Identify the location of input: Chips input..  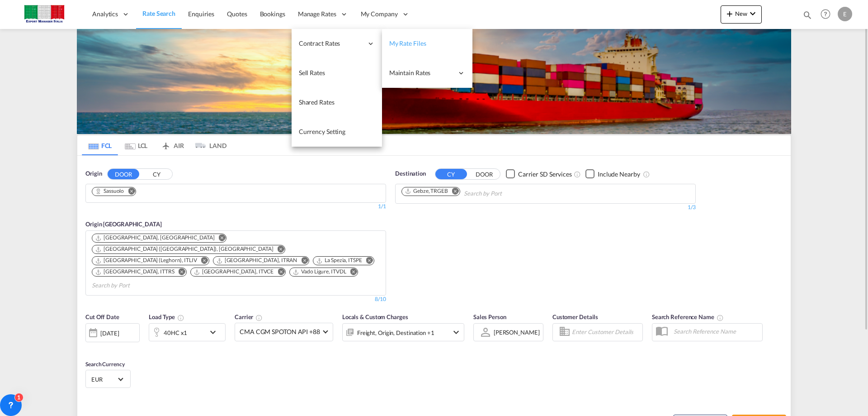
(507, 194).